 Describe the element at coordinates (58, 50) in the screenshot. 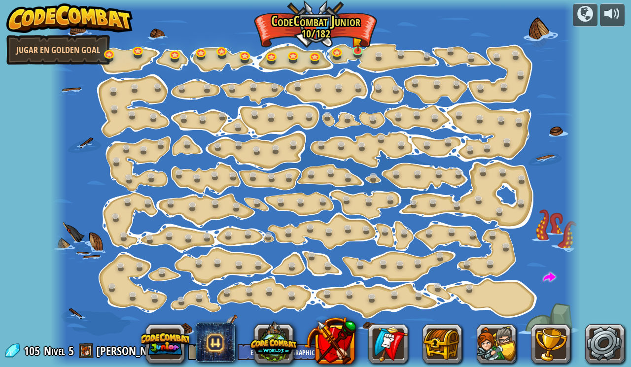

I see `a: Jugar en Golden Goal` at that location.